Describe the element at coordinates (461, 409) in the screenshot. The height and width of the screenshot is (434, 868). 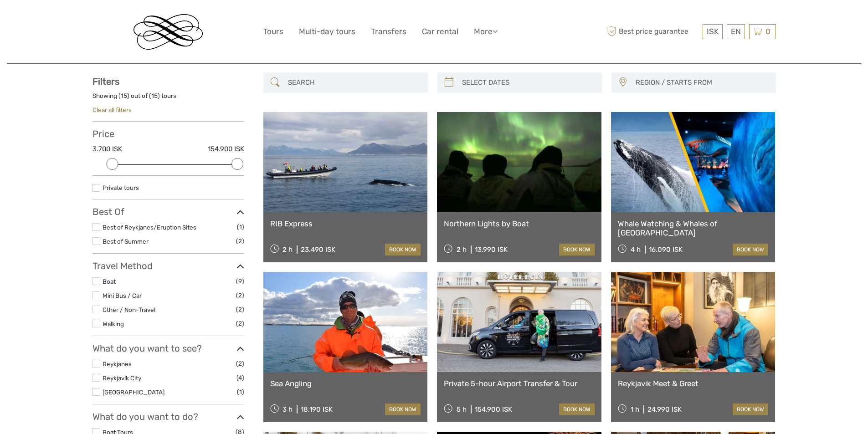
I see `span: 5 h` at that location.